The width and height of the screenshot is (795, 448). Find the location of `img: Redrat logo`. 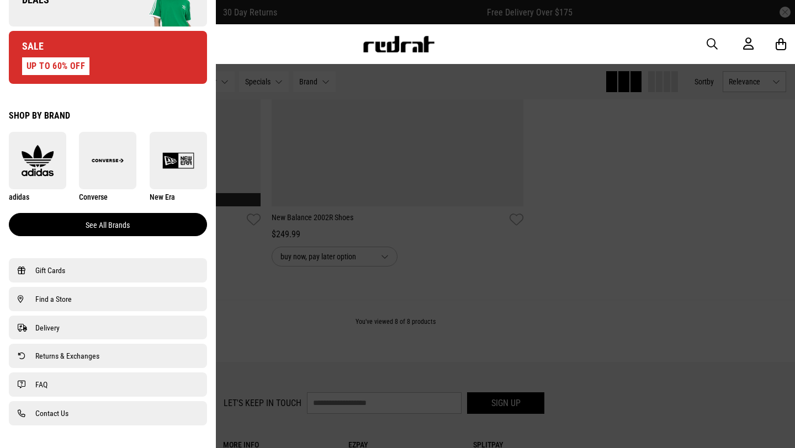

img: Redrat logo is located at coordinates (399, 44).